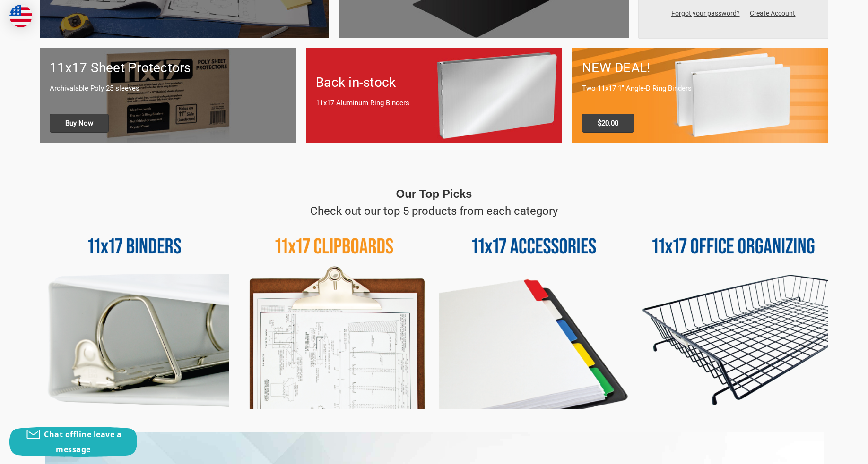  Describe the element at coordinates (700, 88) in the screenshot. I see `p: Two 11x17 1" Angle-D Ring Binders` at that location.